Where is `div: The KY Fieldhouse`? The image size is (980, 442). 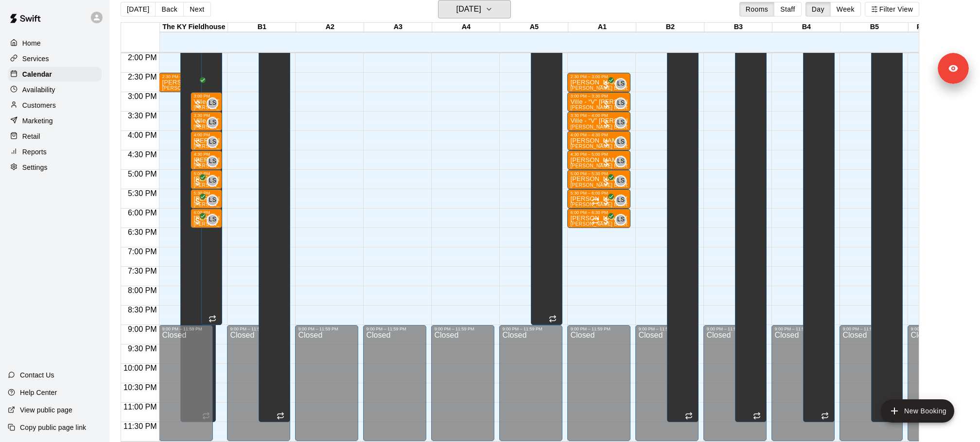
div: The KY Fieldhouse is located at coordinates (194, 27).